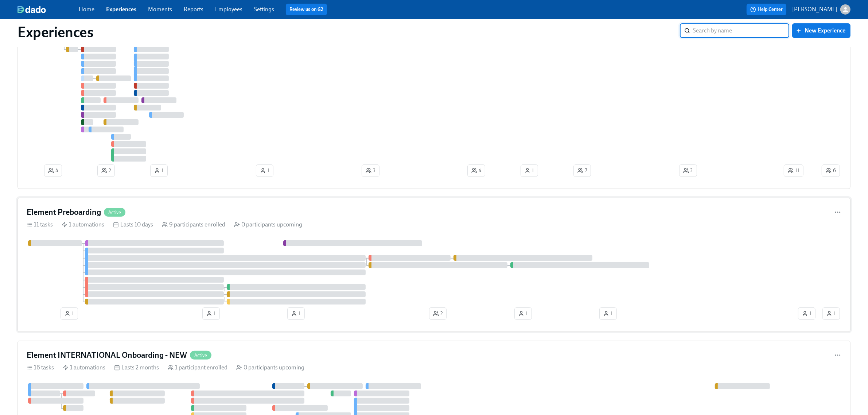  What do you see at coordinates (55, 32) in the screenshot?
I see `h1: Experiences` at bounding box center [55, 32].